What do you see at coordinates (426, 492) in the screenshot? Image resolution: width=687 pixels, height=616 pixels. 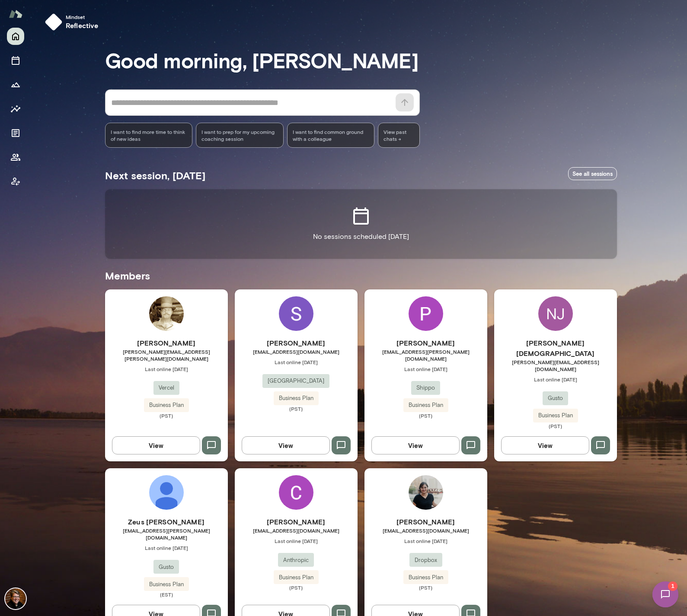 I see `img: Aisha Johnson` at bounding box center [426, 492].